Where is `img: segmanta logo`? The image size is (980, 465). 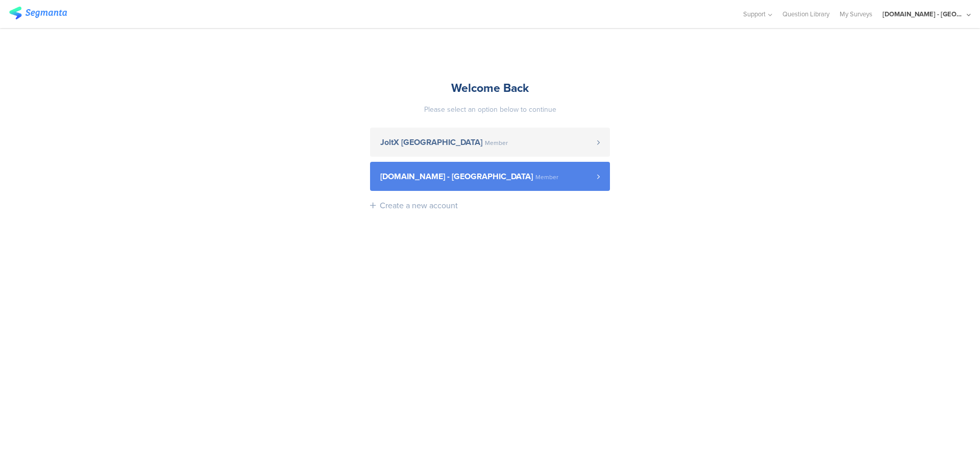 img: segmanta logo is located at coordinates (38, 13).